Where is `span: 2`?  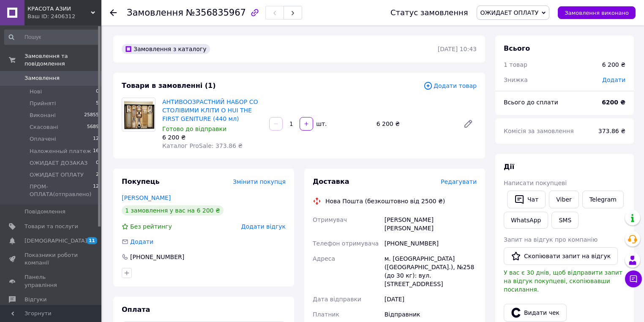
span: 2 is located at coordinates (97, 175).